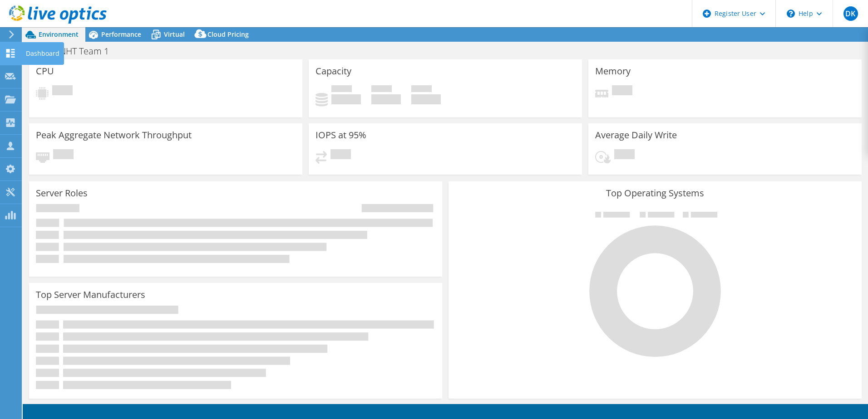 The height and width of the screenshot is (419, 868). I want to click on span: Performance, so click(121, 34).